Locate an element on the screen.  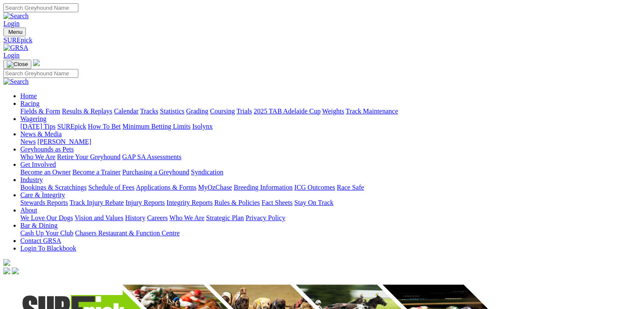
a: Weights is located at coordinates (333, 111).